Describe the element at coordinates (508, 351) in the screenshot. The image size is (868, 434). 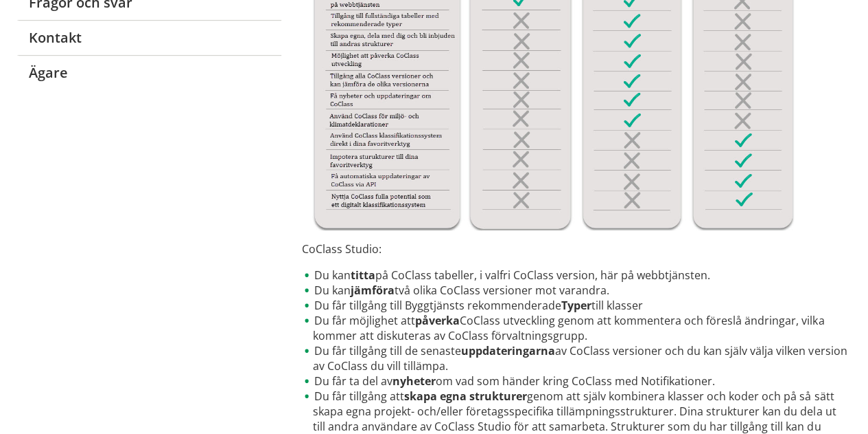
I see `strong: uppdateringarna` at that location.